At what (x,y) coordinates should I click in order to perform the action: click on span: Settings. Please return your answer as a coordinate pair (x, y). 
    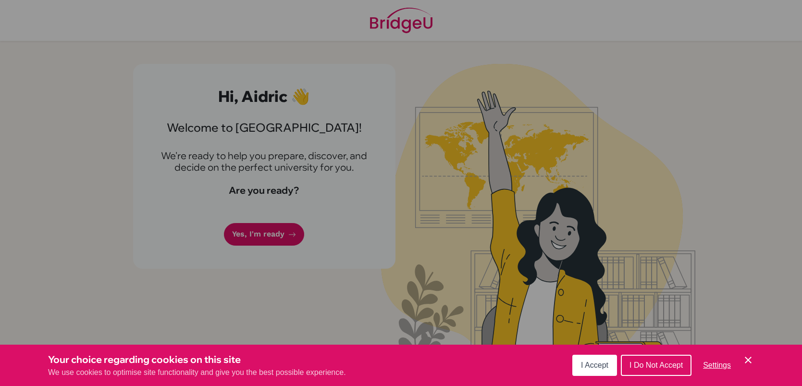
    Looking at the image, I should click on (717, 365).